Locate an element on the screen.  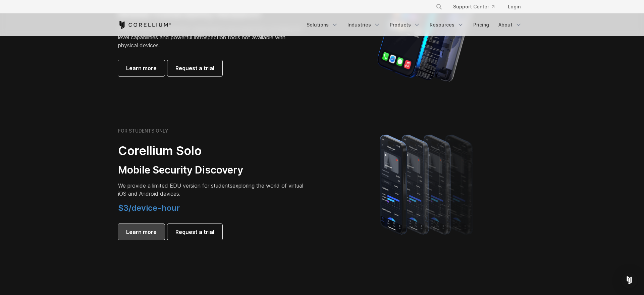
h6: FOR STUDENTS ONLY is located at coordinates (143, 131).